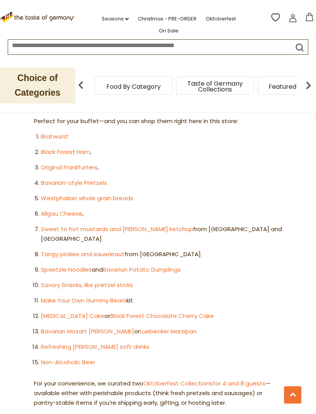 Image resolution: width=316 pixels, height=414 pixels. What do you see at coordinates (308, 85) in the screenshot?
I see `img: next arrow` at bounding box center [308, 85].